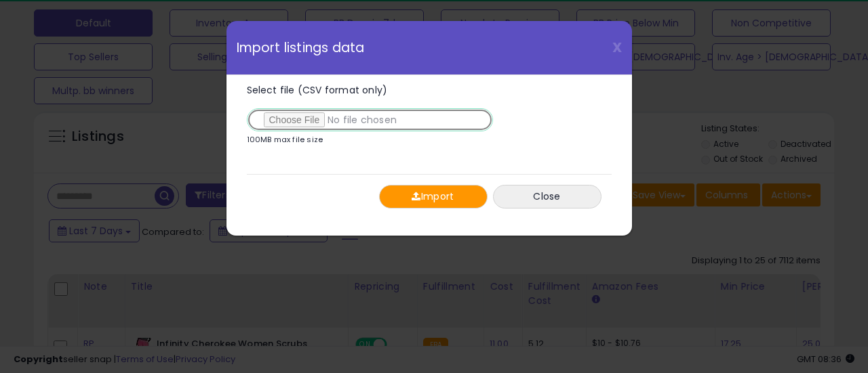 The width and height of the screenshot is (868, 373). Describe the element at coordinates (547, 196) in the screenshot. I see `button: Close` at that location.